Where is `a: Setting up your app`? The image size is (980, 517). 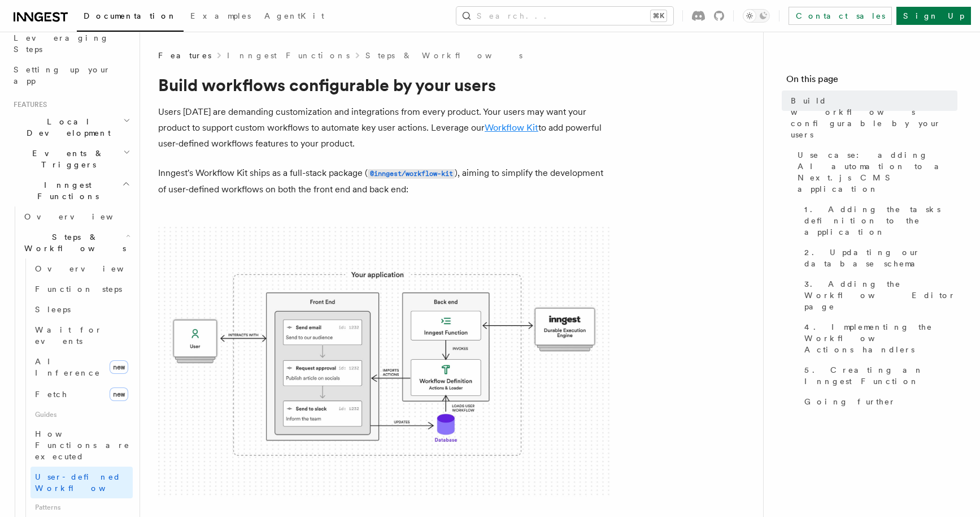 a: Setting up your app is located at coordinates (71, 75).